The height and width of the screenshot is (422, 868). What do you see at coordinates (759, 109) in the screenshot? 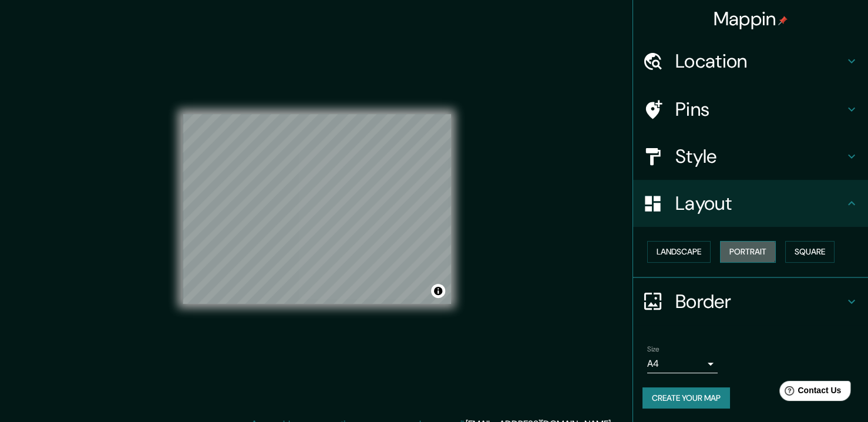
I see `h4: Pins` at bounding box center [759, 109].